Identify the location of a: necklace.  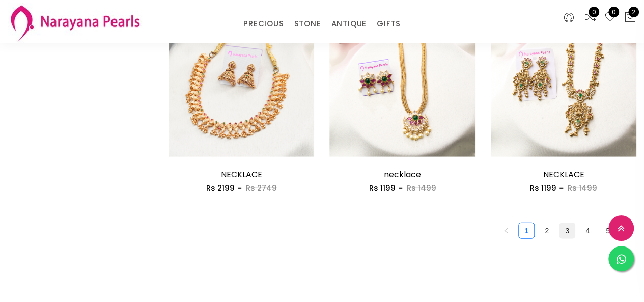
(402, 174).